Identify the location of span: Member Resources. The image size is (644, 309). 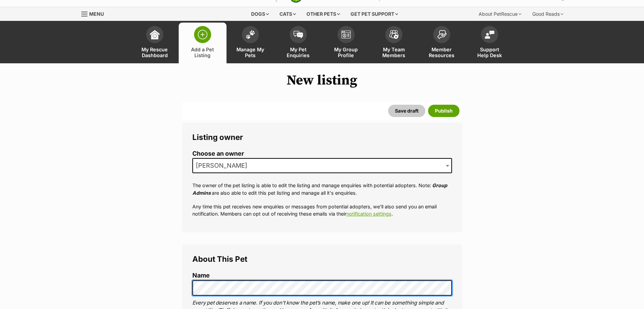
(442, 52).